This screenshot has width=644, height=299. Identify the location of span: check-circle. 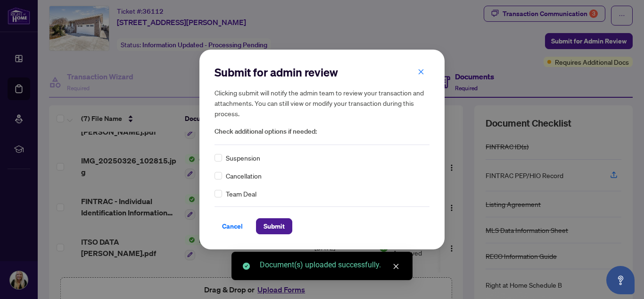
(246, 266).